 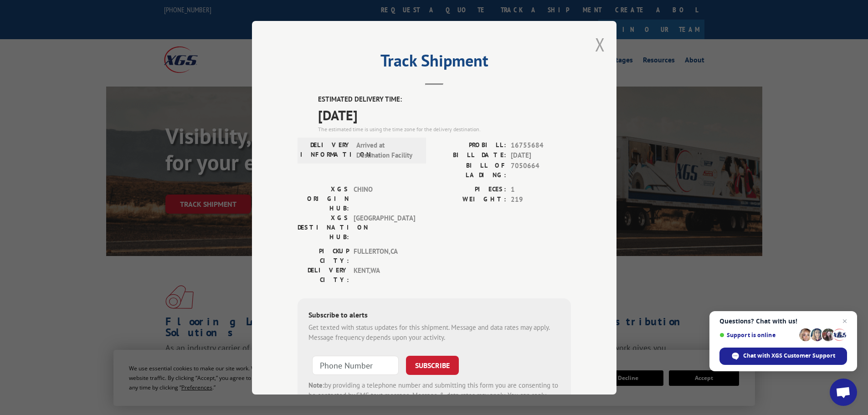 I want to click on span: CHINO, so click(x=384, y=198).